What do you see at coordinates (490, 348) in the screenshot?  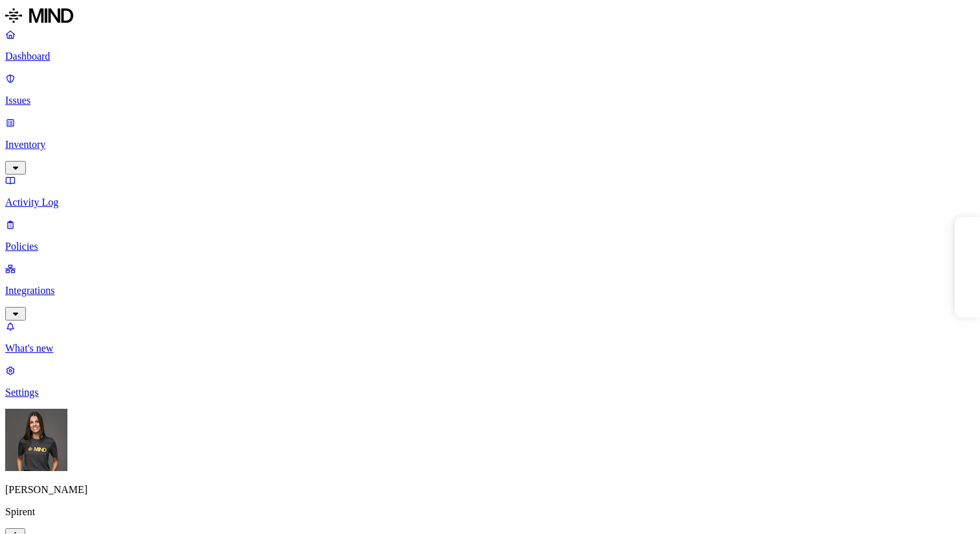 I see `p: What's new` at bounding box center [490, 348].